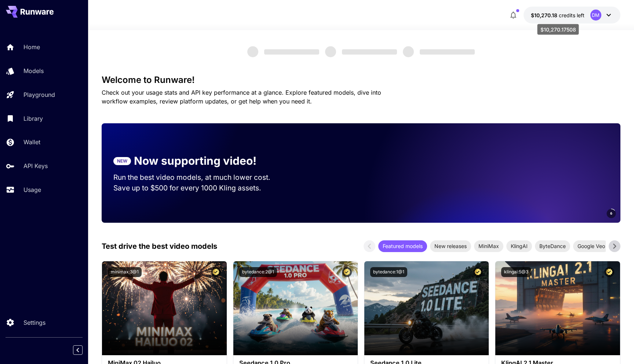  I want to click on span: Featured models, so click(403, 246).